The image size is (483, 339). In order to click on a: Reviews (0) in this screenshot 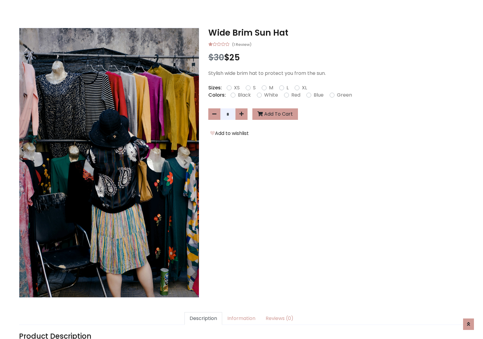, I will do `click(280, 319)`.